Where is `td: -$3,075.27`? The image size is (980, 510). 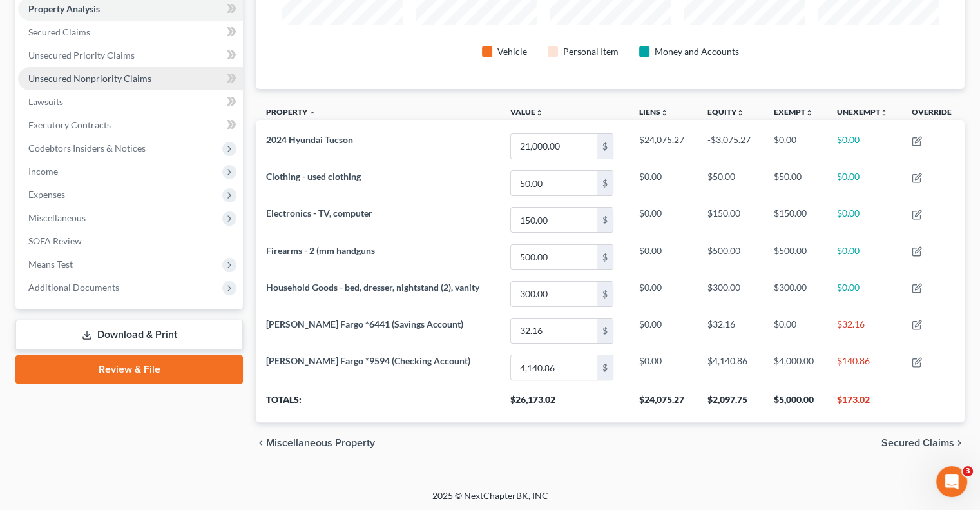 td: -$3,075.27 is located at coordinates (730, 146).